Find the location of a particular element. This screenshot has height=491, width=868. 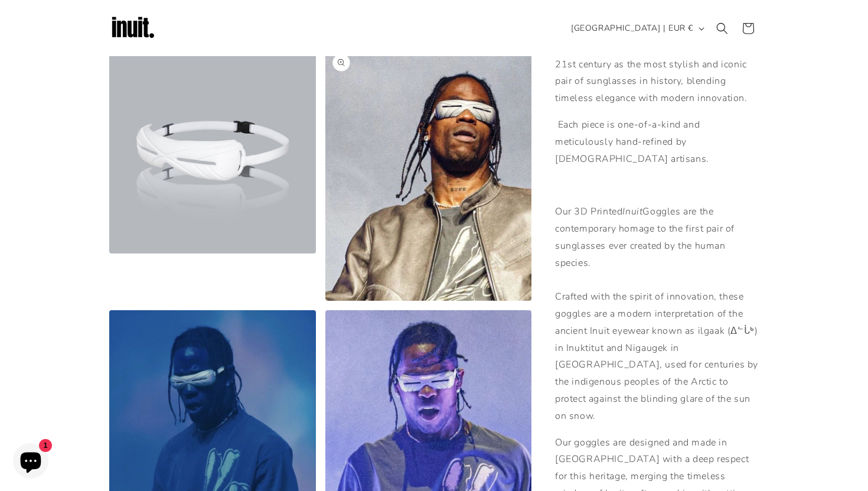

inbox-online-store-chat: Shopify online store chat is located at coordinates (31, 462).